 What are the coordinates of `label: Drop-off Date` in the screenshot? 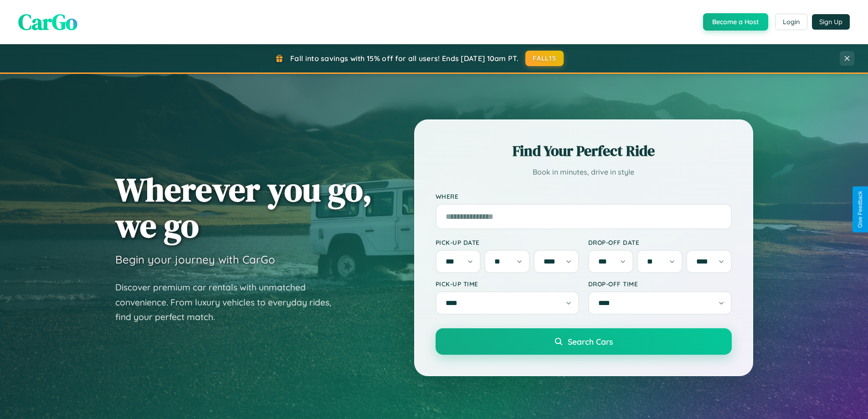 It's located at (660, 242).